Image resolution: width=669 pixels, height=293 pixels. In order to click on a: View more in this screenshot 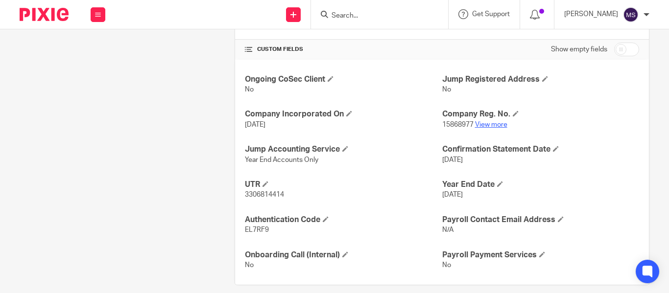, I will do `click(491, 125)`.